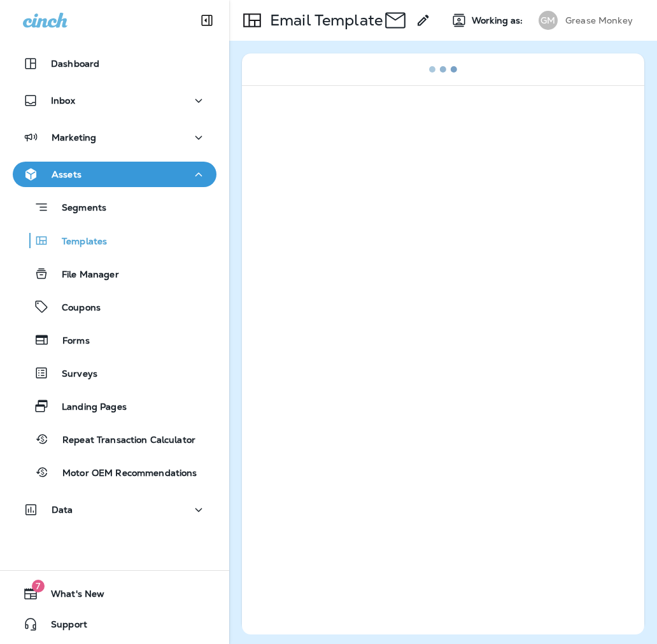 The height and width of the screenshot is (644, 657). I want to click on p: Dashboard, so click(75, 64).